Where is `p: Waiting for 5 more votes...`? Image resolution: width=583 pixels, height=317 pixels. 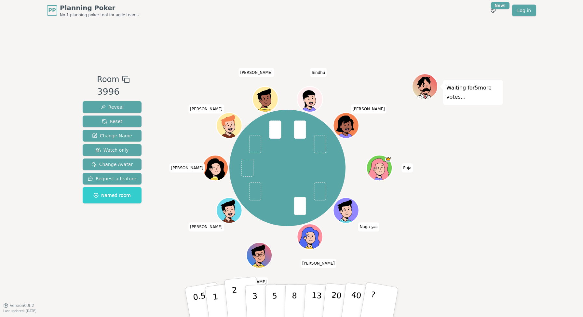 p: Waiting for 5 more votes... is located at coordinates (473, 92).